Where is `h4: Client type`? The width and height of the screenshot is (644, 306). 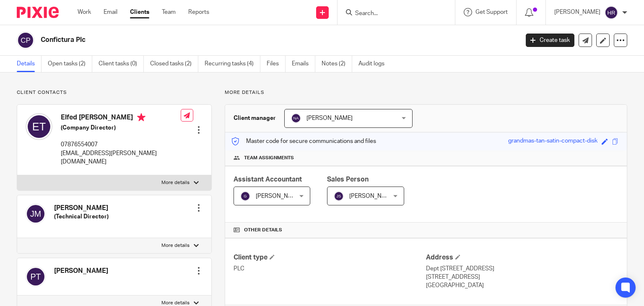 h4: Client type is located at coordinates (330, 257).